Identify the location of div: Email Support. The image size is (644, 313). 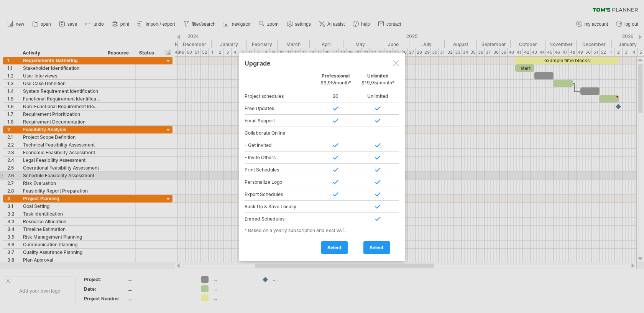
(279, 121).